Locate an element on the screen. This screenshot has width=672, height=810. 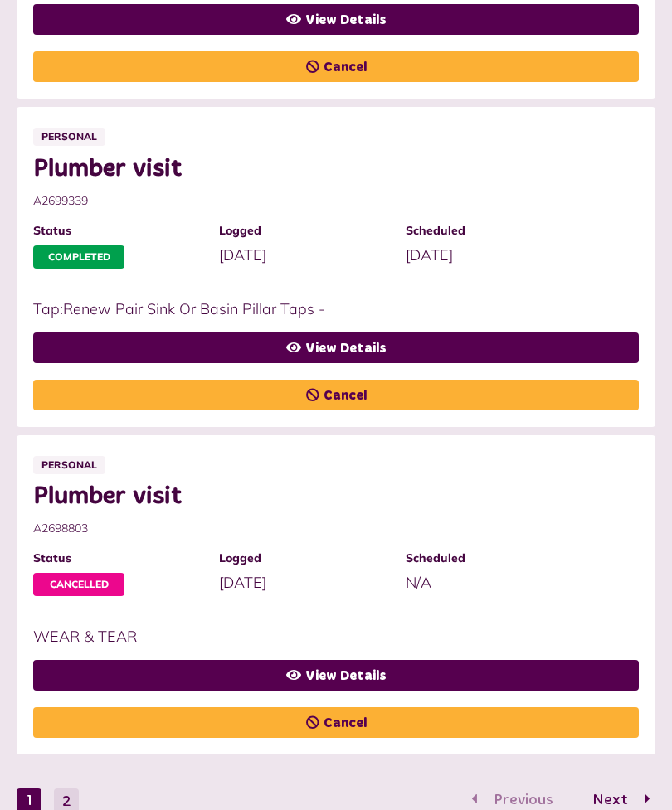
span: Cancelled is located at coordinates (79, 585).